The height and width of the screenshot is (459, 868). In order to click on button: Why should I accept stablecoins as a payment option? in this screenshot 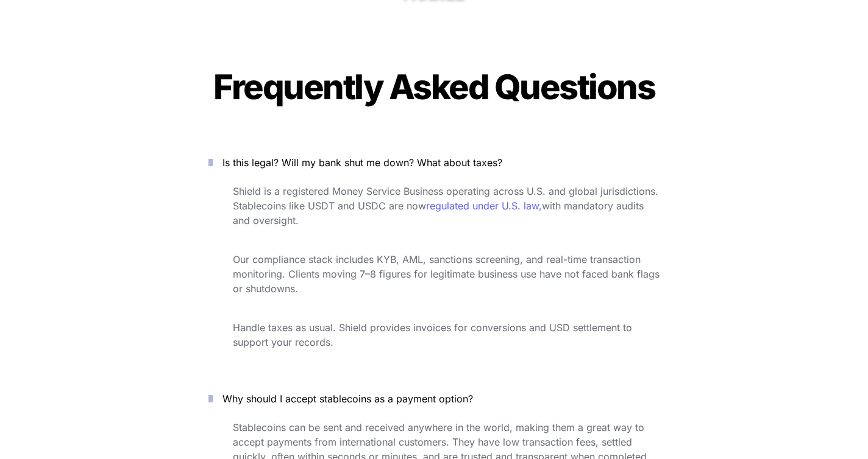, I will do `click(434, 399)`.